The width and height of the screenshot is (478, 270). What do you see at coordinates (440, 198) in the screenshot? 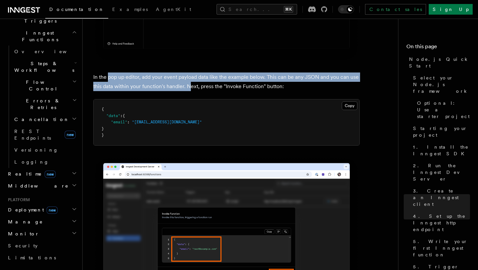
I see `a: 3. Create an Inngest client` at bounding box center [440, 198].